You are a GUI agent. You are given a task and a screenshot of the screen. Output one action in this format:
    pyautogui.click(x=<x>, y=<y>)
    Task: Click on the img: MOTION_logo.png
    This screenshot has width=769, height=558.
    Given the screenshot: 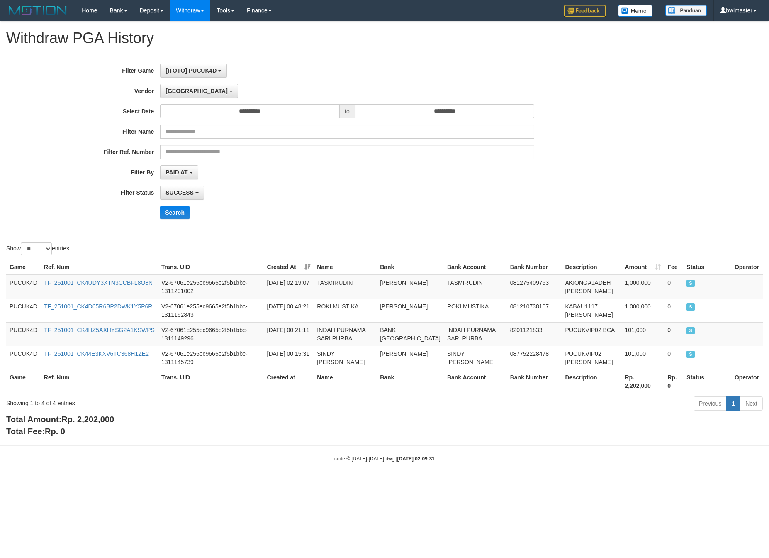 What is the action you would take?
    pyautogui.click(x=38, y=10)
    